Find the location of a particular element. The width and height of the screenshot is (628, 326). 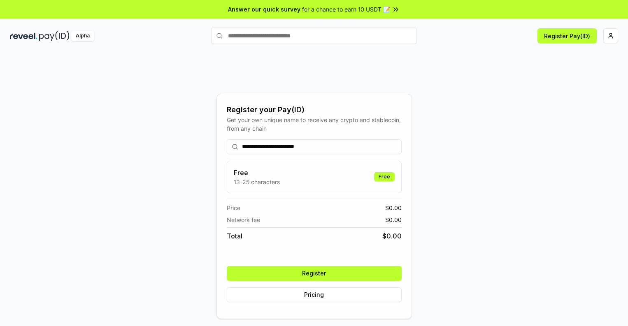

button: Pricing is located at coordinates (314, 295).